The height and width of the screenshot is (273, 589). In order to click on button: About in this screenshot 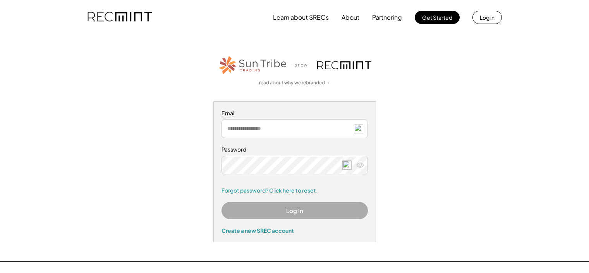, I will do `click(350, 17)`.